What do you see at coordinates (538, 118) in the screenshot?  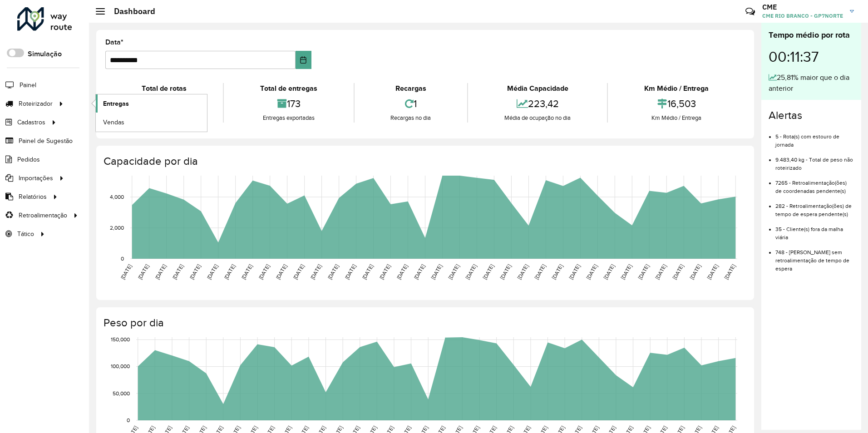 I see `div: Média de ocupação no dia` at bounding box center [538, 118].